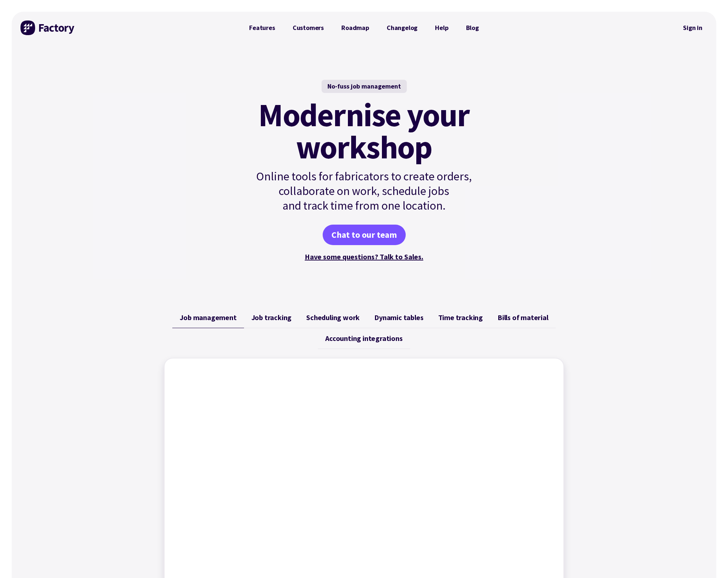 The width and height of the screenshot is (728, 578). Describe the element at coordinates (48, 28) in the screenshot. I see `img: Factory` at that location.